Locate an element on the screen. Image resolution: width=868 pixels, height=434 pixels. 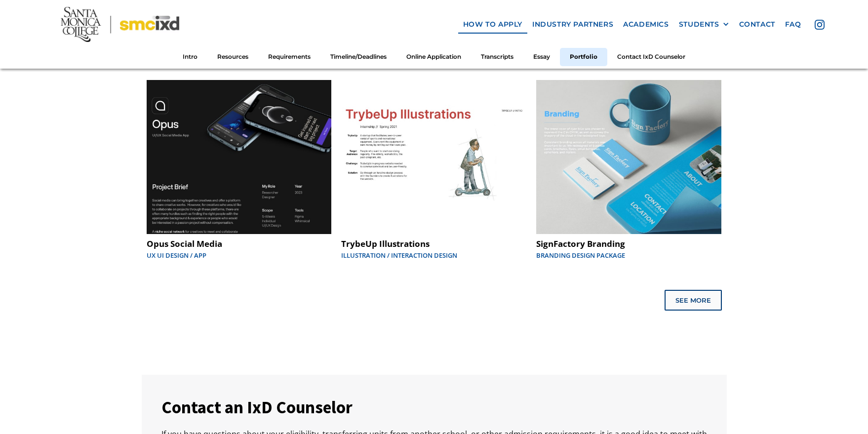
a: Essay is located at coordinates (542, 57).